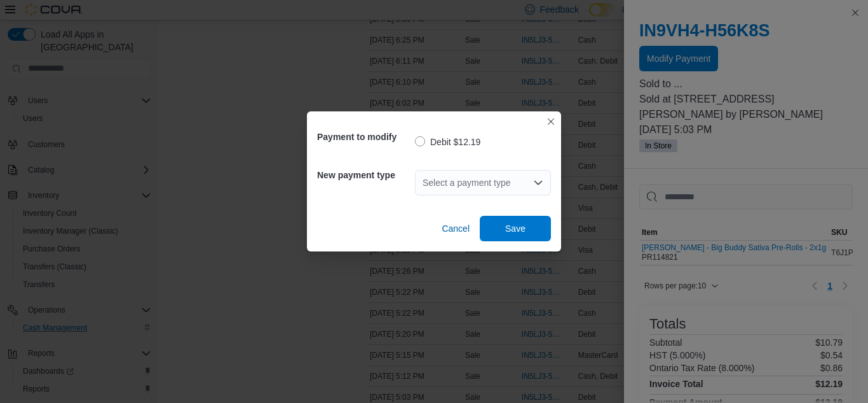 The width and height of the screenshot is (868, 403). I want to click on button: Save, so click(515, 228).